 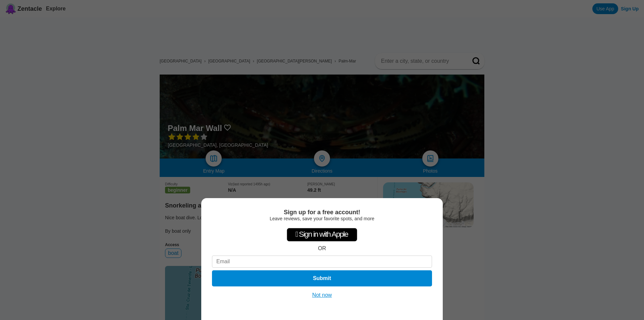 What do you see at coordinates (322, 248) in the screenshot?
I see `div: OR` at bounding box center [322, 248].